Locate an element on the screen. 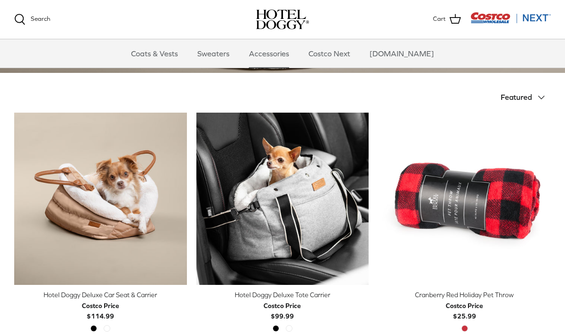  a: Sweaters is located at coordinates (214, 54).